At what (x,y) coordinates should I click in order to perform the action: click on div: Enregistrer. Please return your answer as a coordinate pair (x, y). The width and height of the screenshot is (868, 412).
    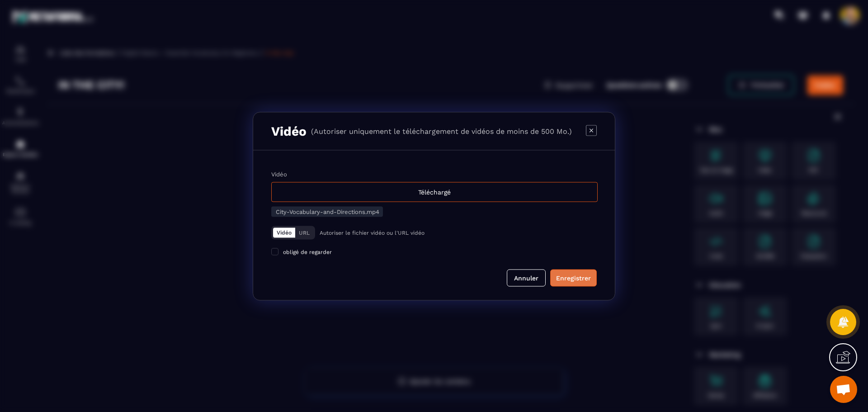
    Looking at the image, I should click on (573, 278).